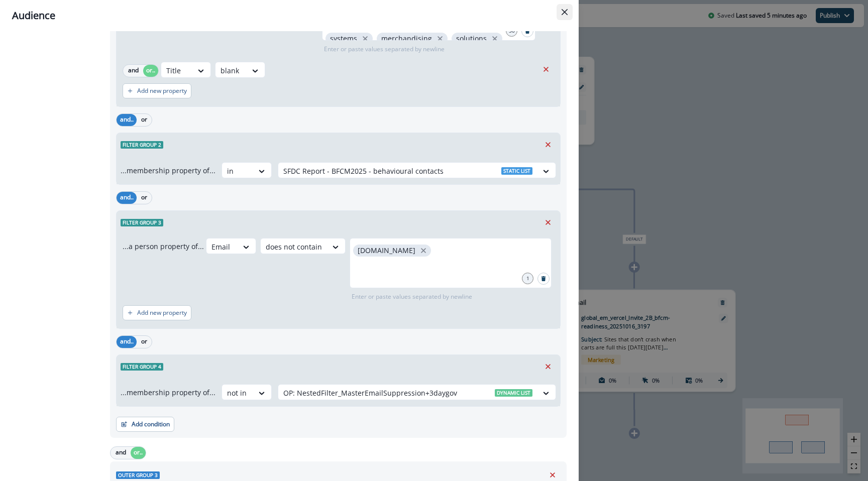 The height and width of the screenshot is (481, 868). I want to click on p: merchandising, so click(406, 39).